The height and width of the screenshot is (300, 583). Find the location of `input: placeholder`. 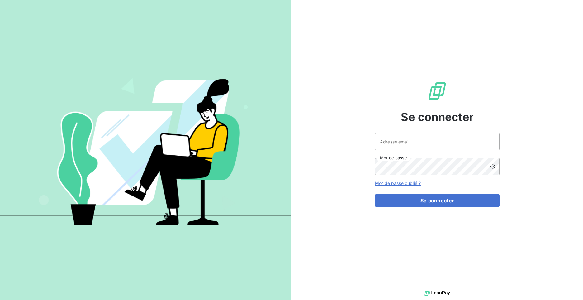

input: placeholder is located at coordinates (437, 141).